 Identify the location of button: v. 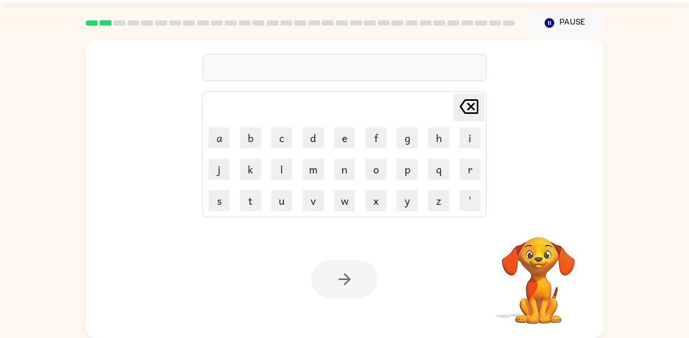
(313, 201).